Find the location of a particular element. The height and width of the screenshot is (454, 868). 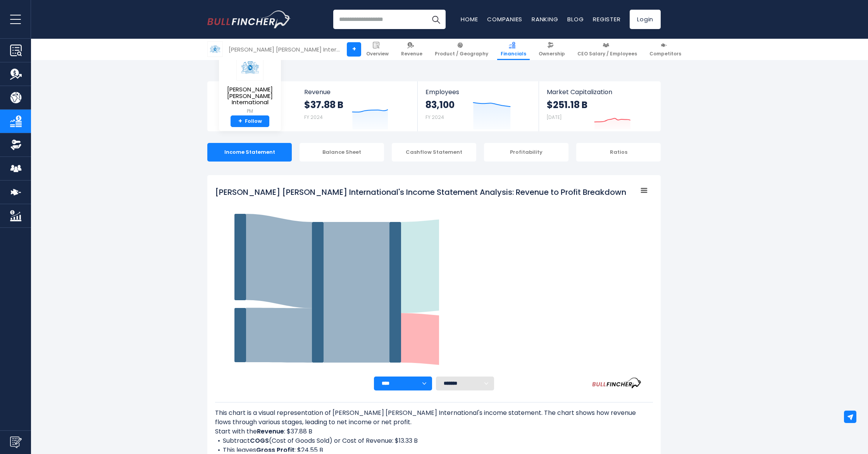

svg: Philip Morris International's Income Statement Analysis: Revenue to Profit Breakdown is located at coordinates (434, 280).